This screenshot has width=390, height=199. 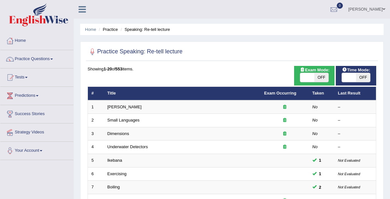 What do you see at coordinates (37, 131) in the screenshot?
I see `a: Strategy Videos` at bounding box center [37, 131].